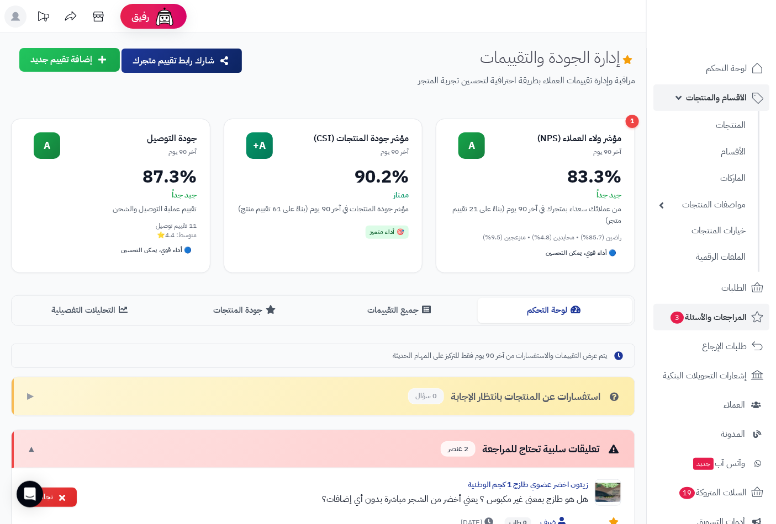 The image size is (776, 524). Describe the element at coordinates (711, 464) in the screenshot. I see `a: وآتس آبجديد` at that location.